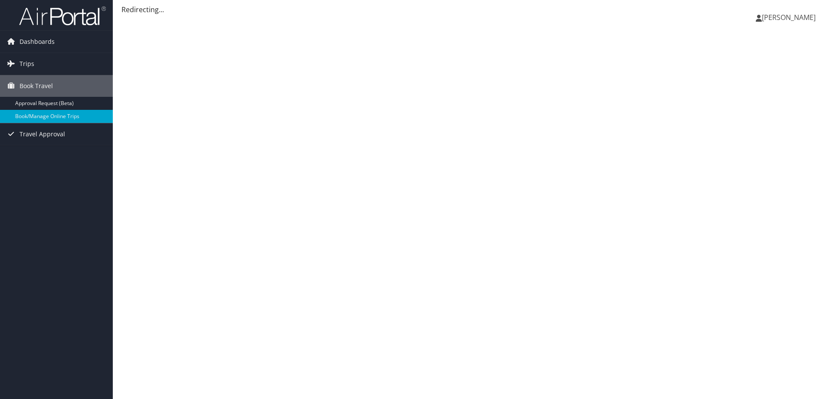 The image size is (833, 399). I want to click on img: airportal-logo.png, so click(62, 16).